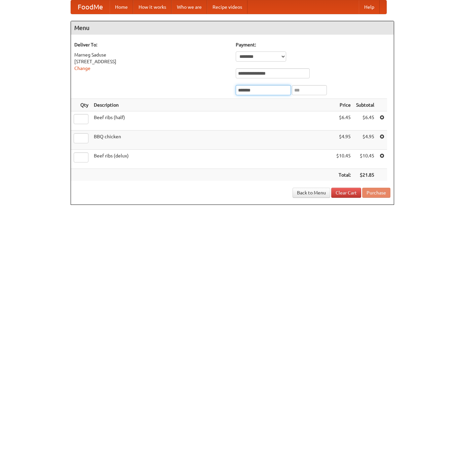 Image resolution: width=457 pixels, height=476 pixels. I want to click on td: Beef ribs (delux), so click(212, 159).